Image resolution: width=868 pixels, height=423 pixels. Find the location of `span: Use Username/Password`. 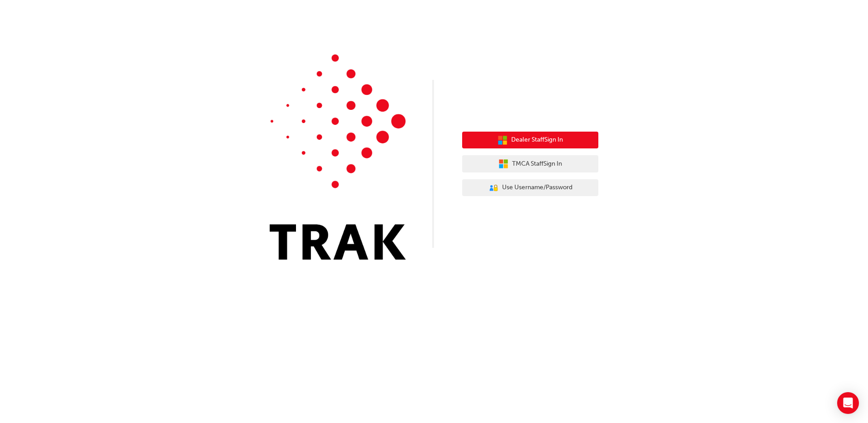

span: Use Username/Password is located at coordinates (537, 188).